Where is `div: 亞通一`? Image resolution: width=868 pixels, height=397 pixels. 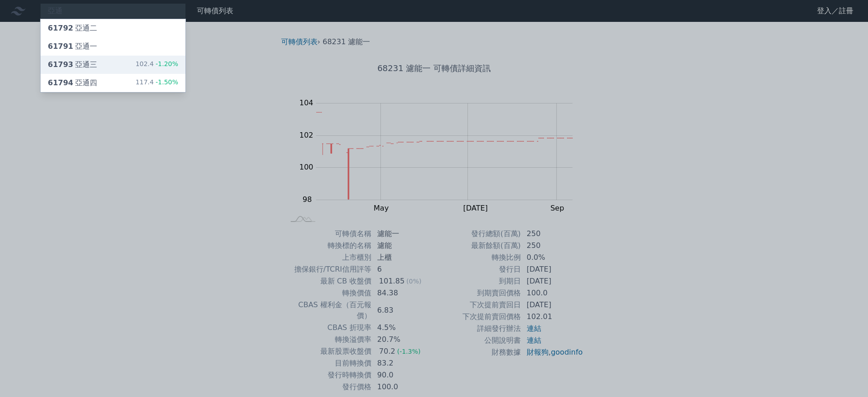 div: 亞通一 is located at coordinates (73, 47).